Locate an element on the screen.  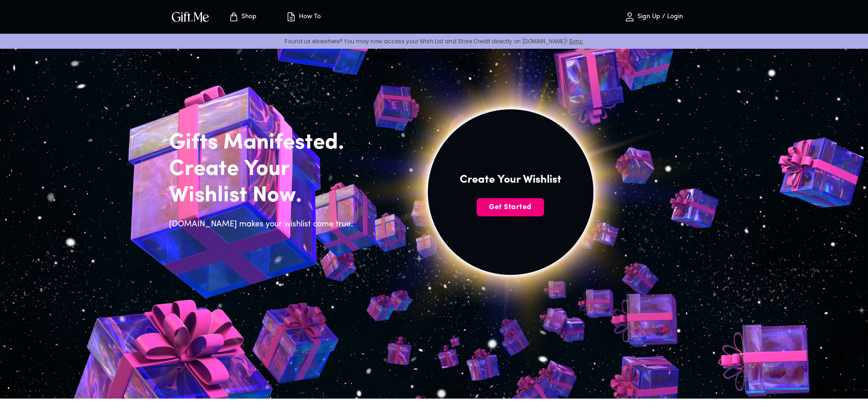
img: hero_sun.png is located at coordinates (510, 202).